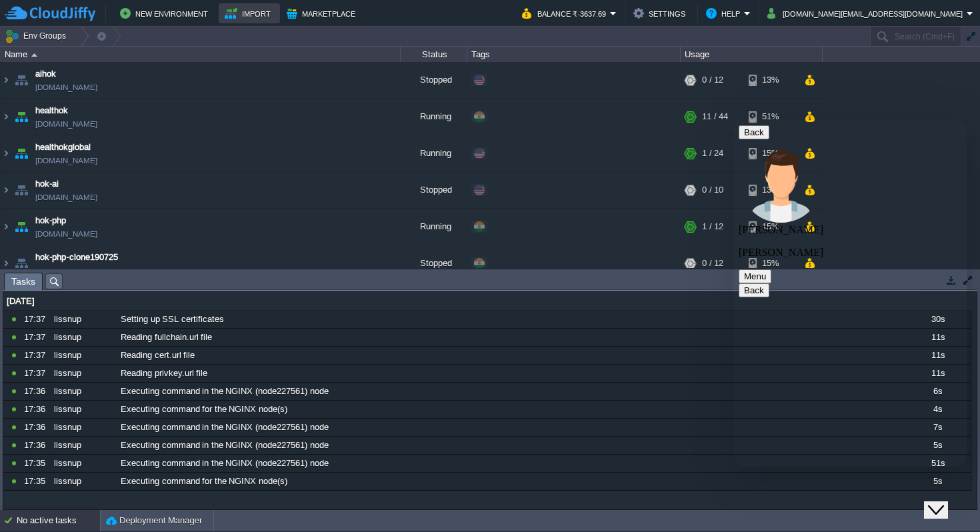 Image resolution: width=980 pixels, height=532 pixels. Describe the element at coordinates (50, 13) in the screenshot. I see `img: CloudJiffy` at that location.